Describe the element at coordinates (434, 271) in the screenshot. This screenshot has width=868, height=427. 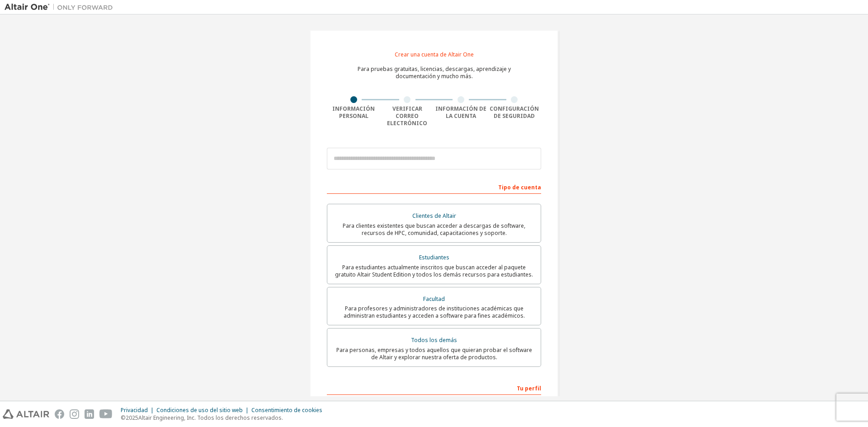
I see `font: Para estudiantes actualmente inscritos que buscan acceder al paquete gratuito Altair Student Edit...` at that location.